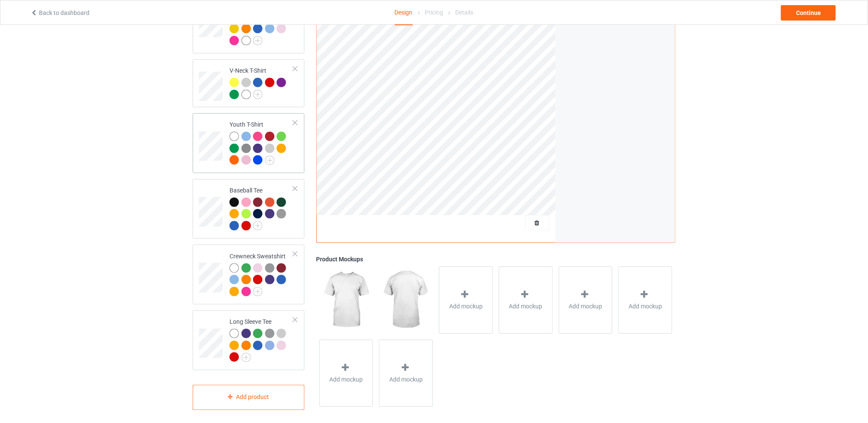 Image resolution: width=868 pixels, height=423 pixels. What do you see at coordinates (464, 13) in the screenshot?
I see `div: Details` at bounding box center [464, 13].